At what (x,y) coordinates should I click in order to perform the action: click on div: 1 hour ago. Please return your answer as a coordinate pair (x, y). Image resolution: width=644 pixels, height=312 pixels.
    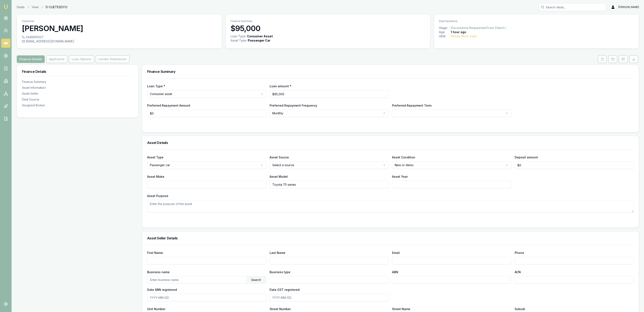
    Looking at the image, I should click on (458, 32).